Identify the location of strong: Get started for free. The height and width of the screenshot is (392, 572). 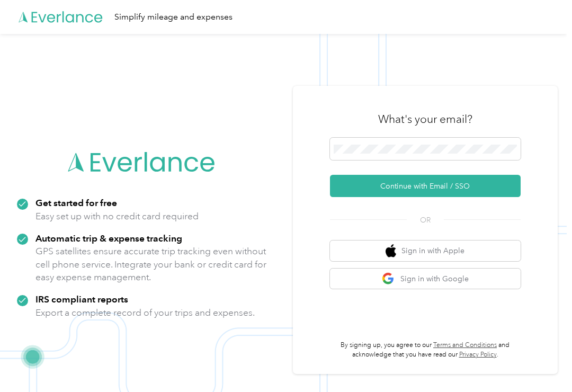
(76, 202).